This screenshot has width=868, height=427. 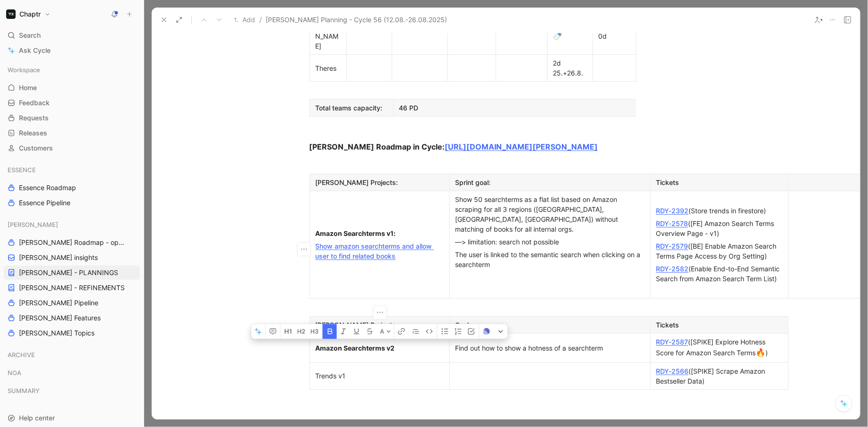 I want to click on div: ESSENCE, so click(x=72, y=170).